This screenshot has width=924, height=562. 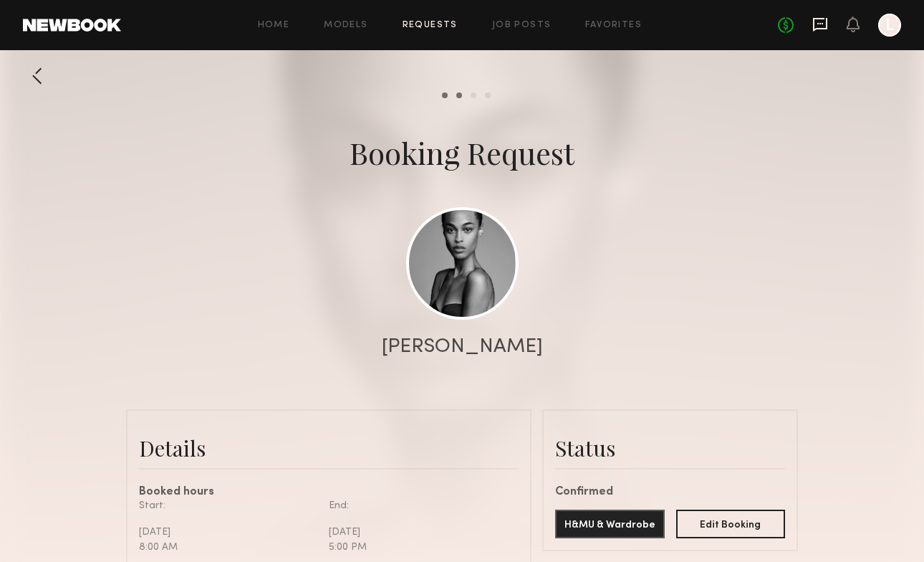 I want to click on div: End:, so click(x=418, y=505).